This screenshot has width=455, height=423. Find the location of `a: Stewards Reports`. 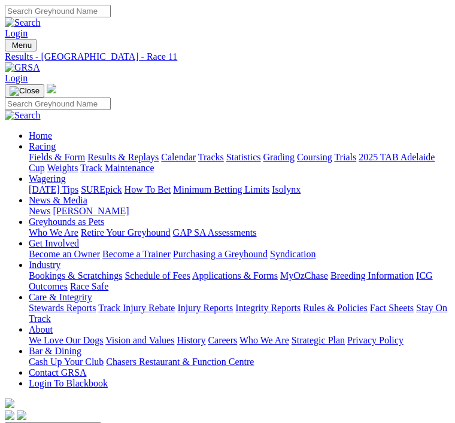

a: Stewards Reports is located at coordinates (62, 307).